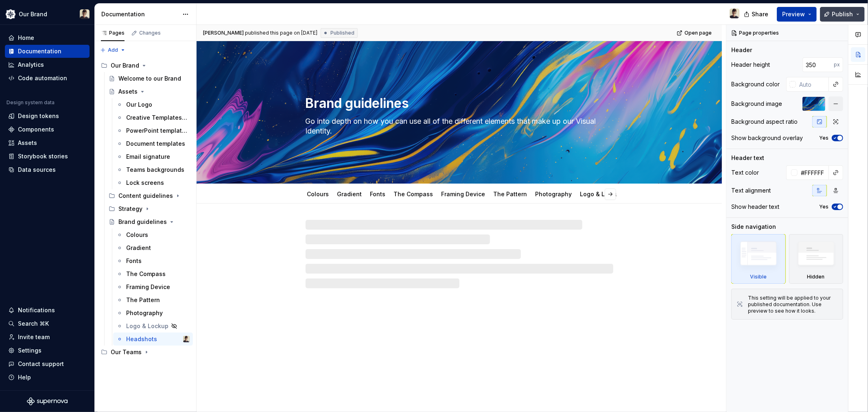  Describe the element at coordinates (153, 118) in the screenshot. I see `a: Creative Templates look and feel` at that location.